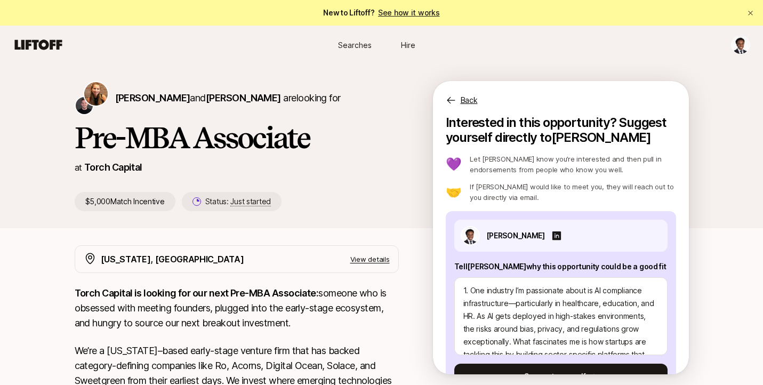 The width and height of the screenshot is (763, 385). Describe the element at coordinates (355, 45) in the screenshot. I see `a: Searches` at that location.